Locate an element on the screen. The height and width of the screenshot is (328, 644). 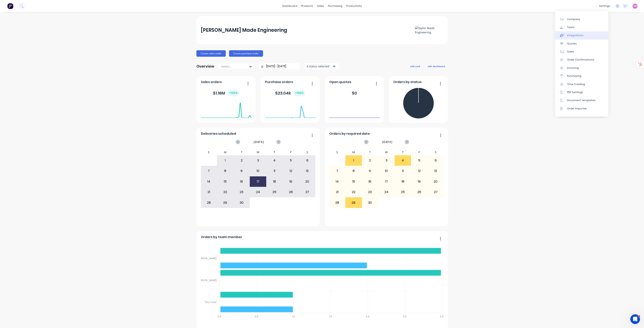
div: PDF Settings is located at coordinates (575, 92).